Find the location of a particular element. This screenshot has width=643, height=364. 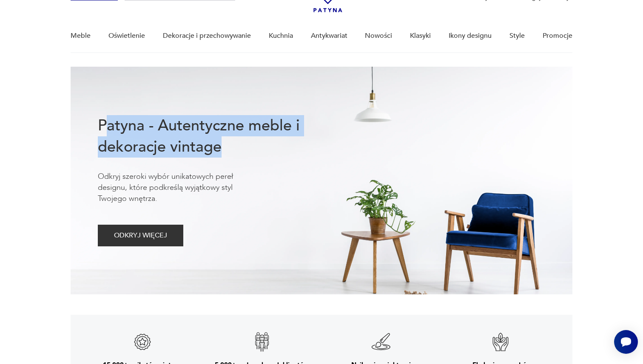

button: ODKRYJ WIĘCEJ is located at coordinates (141, 235).